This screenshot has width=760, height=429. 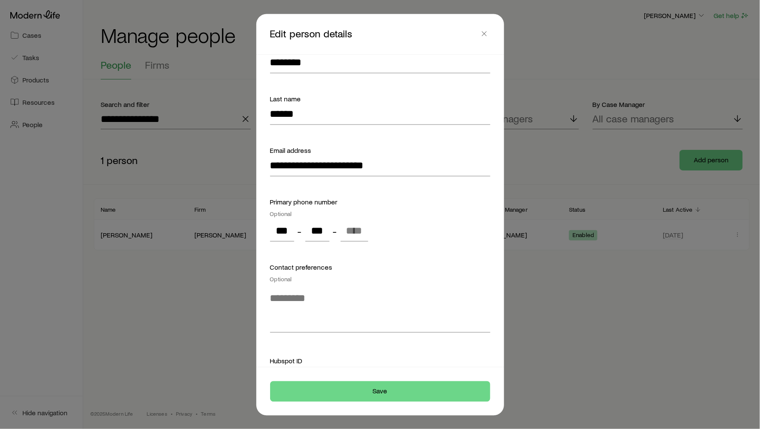 I want to click on button: Save, so click(x=380, y=392).